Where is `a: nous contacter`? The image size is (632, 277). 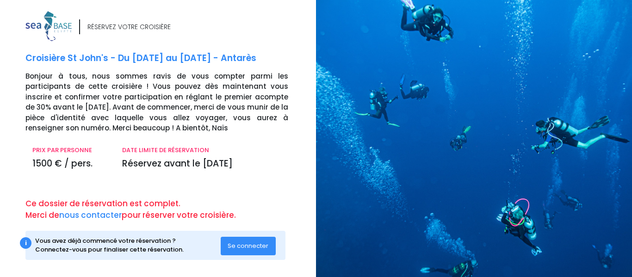 a: nous contacter is located at coordinates (90, 215).